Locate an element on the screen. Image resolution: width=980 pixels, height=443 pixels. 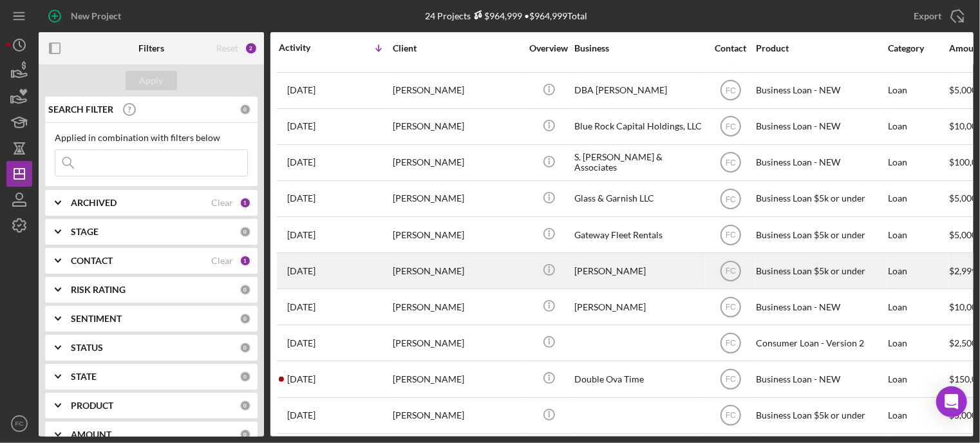
div: Activity is located at coordinates (307, 47).